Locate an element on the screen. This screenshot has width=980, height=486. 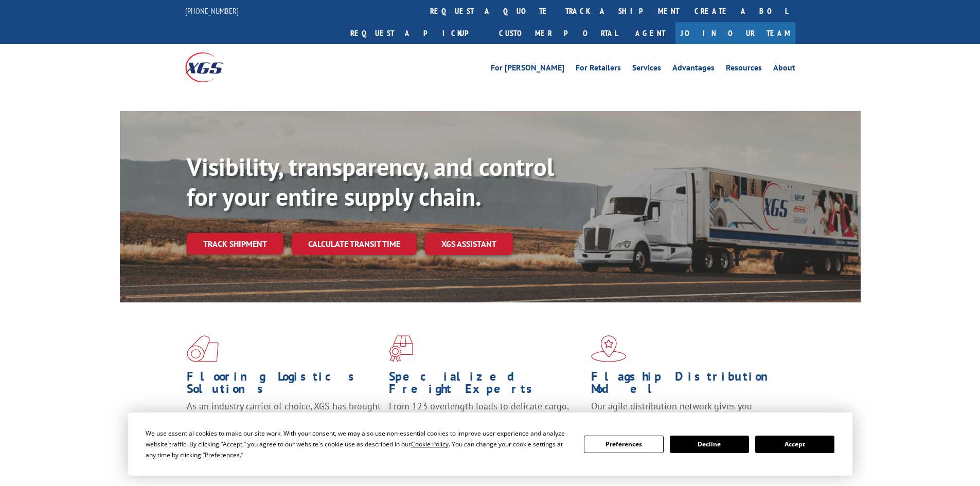
a: Request a pickup is located at coordinates (417, 33).